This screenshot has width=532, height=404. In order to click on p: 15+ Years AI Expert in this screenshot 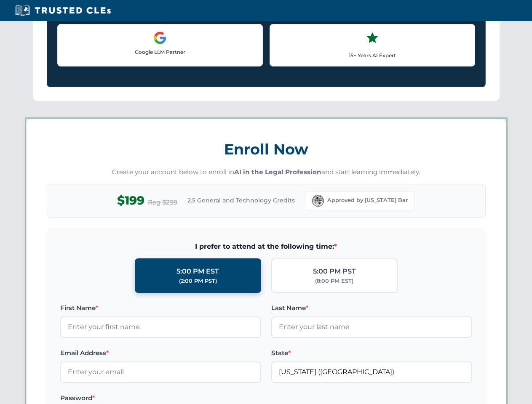, I will do `click(372, 55)`.